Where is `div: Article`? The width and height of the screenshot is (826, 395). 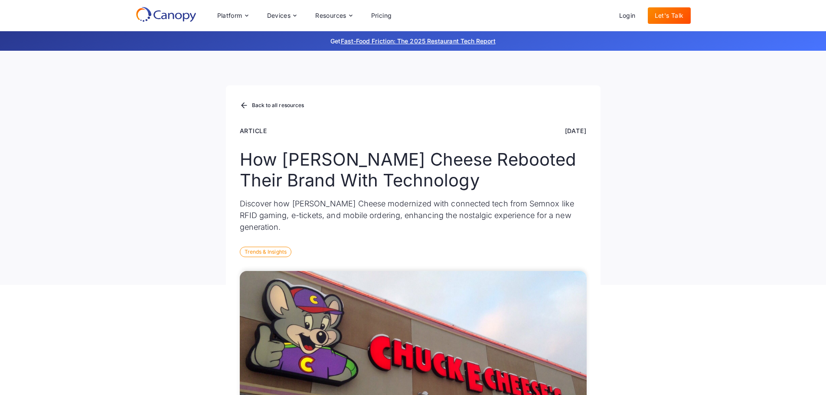 div: Article is located at coordinates (254, 130).